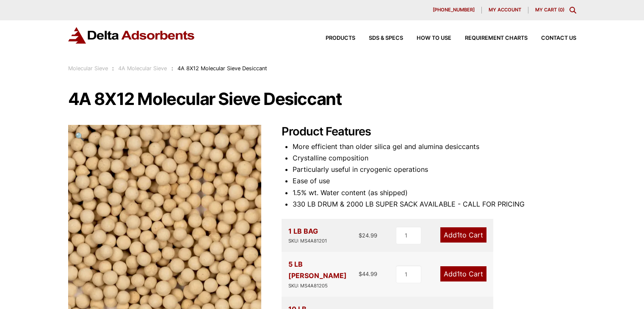 Image resolution: width=644 pixels, height=309 pixels. What do you see at coordinates (222, 68) in the screenshot?
I see `span: 4A 8X12 Molecular Sieve Desiccant` at bounding box center [222, 68].